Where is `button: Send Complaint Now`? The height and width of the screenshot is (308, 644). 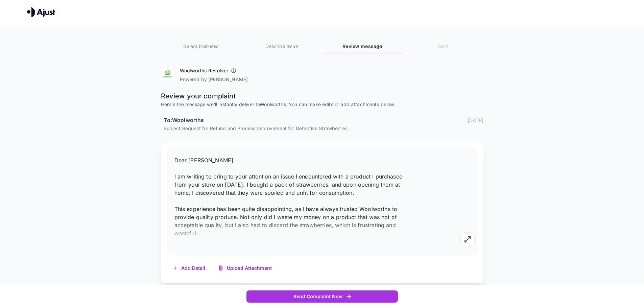
button: Send Complaint Now is located at coordinates (322, 297).